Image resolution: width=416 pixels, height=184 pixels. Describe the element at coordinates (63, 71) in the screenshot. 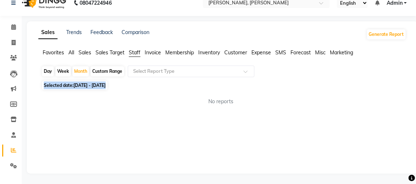

I see `div: Week` at that location.